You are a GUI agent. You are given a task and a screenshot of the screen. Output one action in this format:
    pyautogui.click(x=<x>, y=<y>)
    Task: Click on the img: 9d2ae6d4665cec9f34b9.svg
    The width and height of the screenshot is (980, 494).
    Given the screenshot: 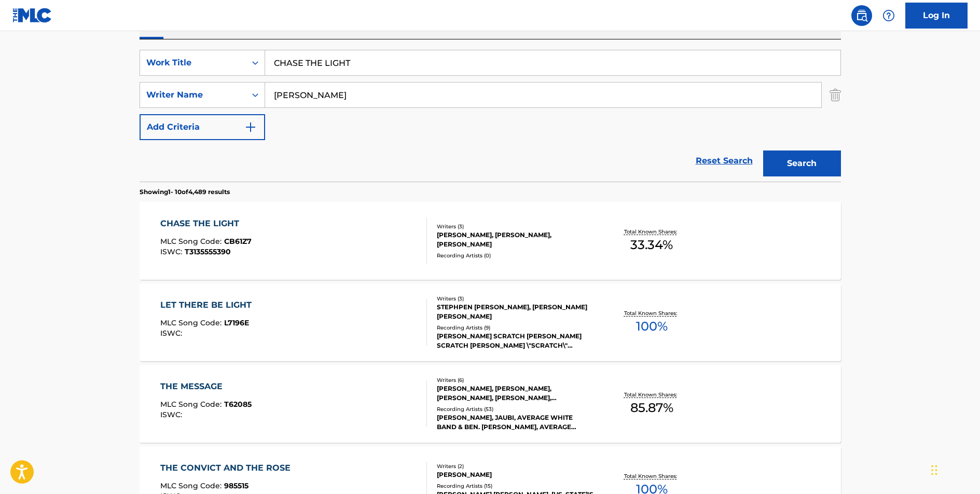 What is the action you would take?
    pyautogui.click(x=251, y=127)
    